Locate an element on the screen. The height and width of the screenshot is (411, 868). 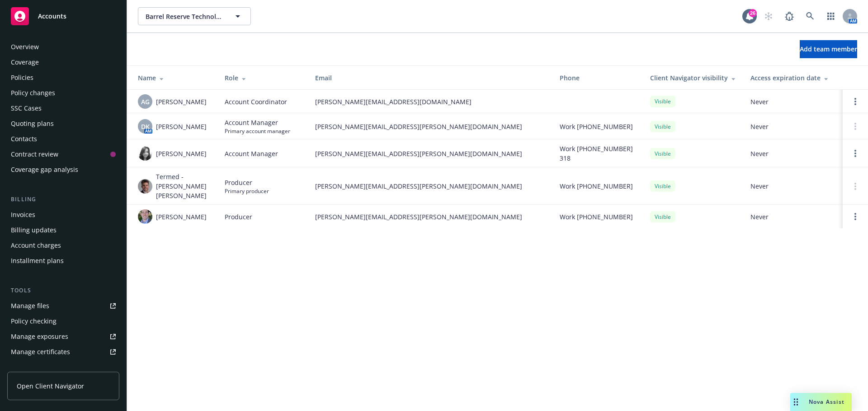
div: Policies is located at coordinates (22, 78).